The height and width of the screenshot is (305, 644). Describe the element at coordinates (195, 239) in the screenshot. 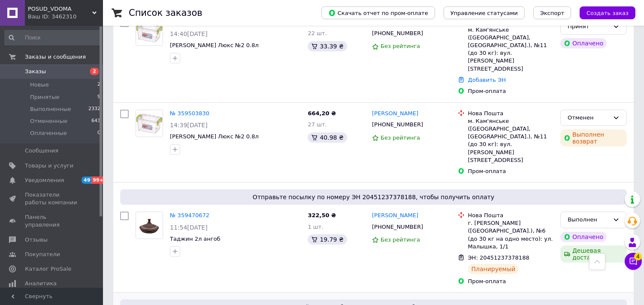

I see `a: Таджин 2л ангоб` at that location.